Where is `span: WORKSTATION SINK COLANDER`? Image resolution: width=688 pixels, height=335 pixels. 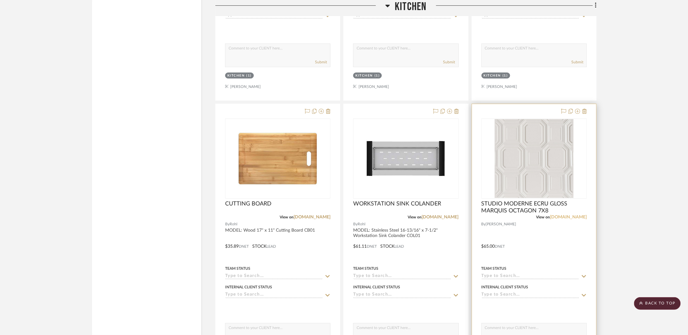
span: WORKSTATION SINK COLANDER is located at coordinates (397, 204).